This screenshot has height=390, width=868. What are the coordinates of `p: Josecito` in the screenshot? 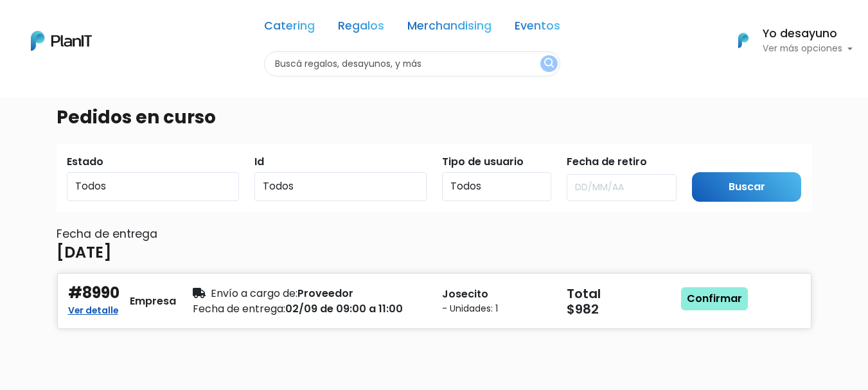 It's located at (496, 294).